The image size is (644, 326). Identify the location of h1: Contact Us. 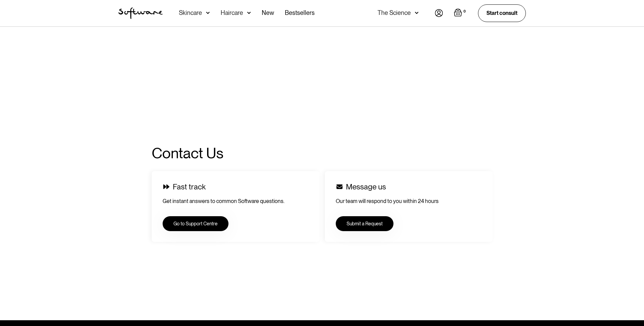
(218, 153).